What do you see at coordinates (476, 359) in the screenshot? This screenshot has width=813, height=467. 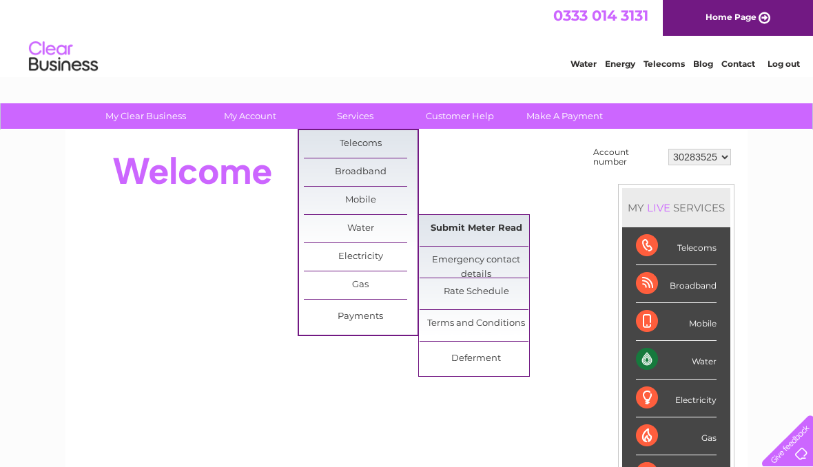 I see `a: Deferment` at bounding box center [476, 359].